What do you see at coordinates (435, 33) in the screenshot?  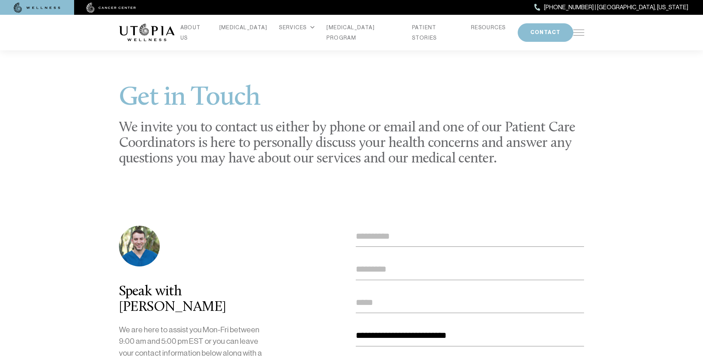 I see `a: PATIENT STORIES` at bounding box center [435, 33].